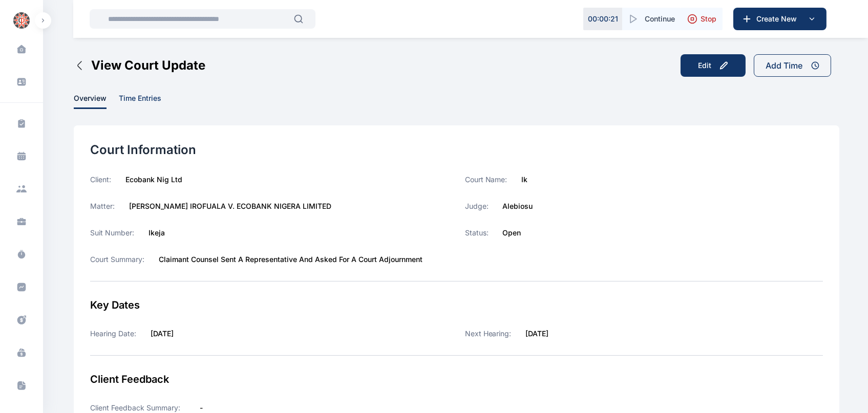 This screenshot has height=413, width=868. What do you see at coordinates (148, 66) in the screenshot?
I see `span: View Court Update` at bounding box center [148, 66].